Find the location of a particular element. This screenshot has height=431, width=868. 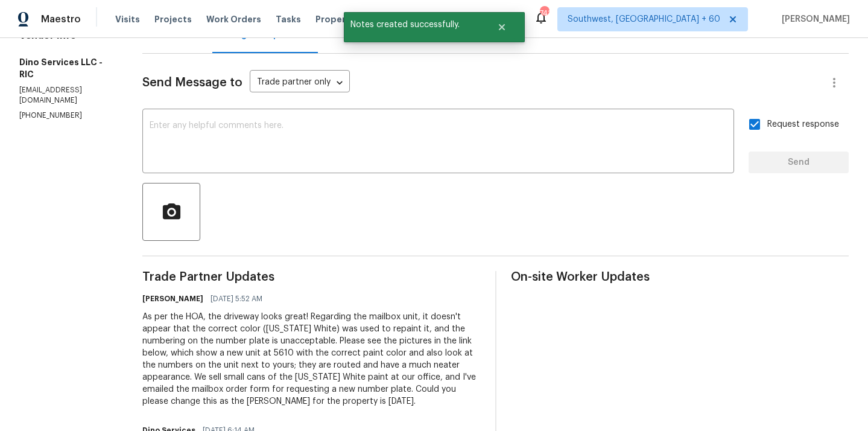

span: Send Message to is located at coordinates (192, 83).